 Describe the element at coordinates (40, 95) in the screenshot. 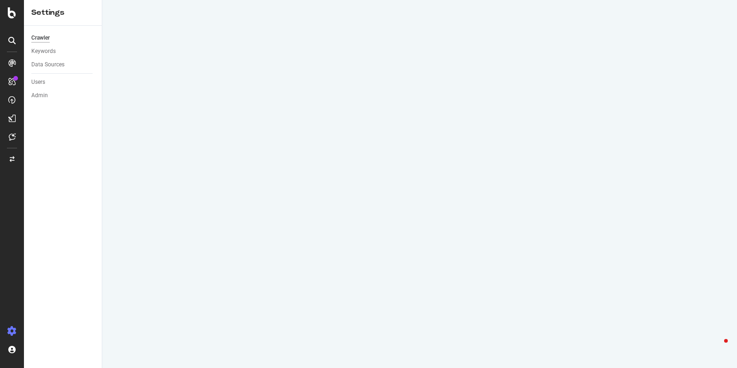

I see `div: Admin` at that location.